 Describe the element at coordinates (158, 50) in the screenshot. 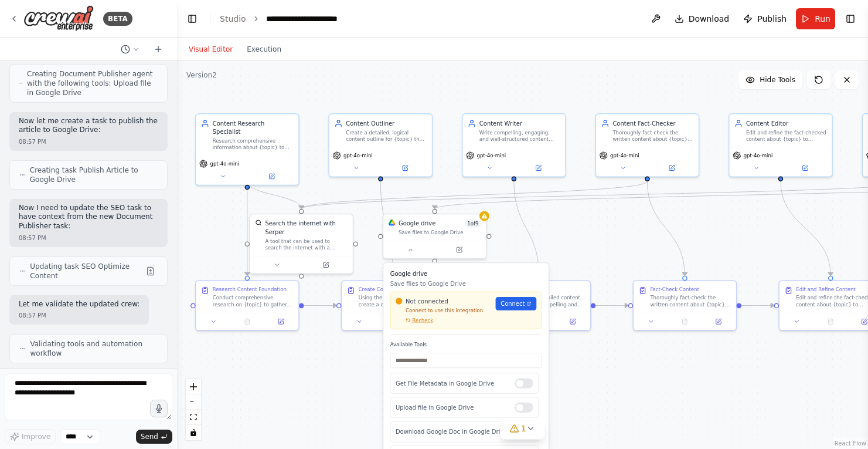

I see `button: Start a new chat` at that location.